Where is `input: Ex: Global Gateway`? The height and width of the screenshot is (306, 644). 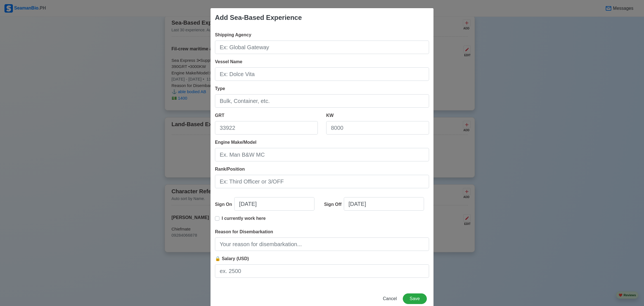
input: Ex: Global Gateway is located at coordinates (322, 47).